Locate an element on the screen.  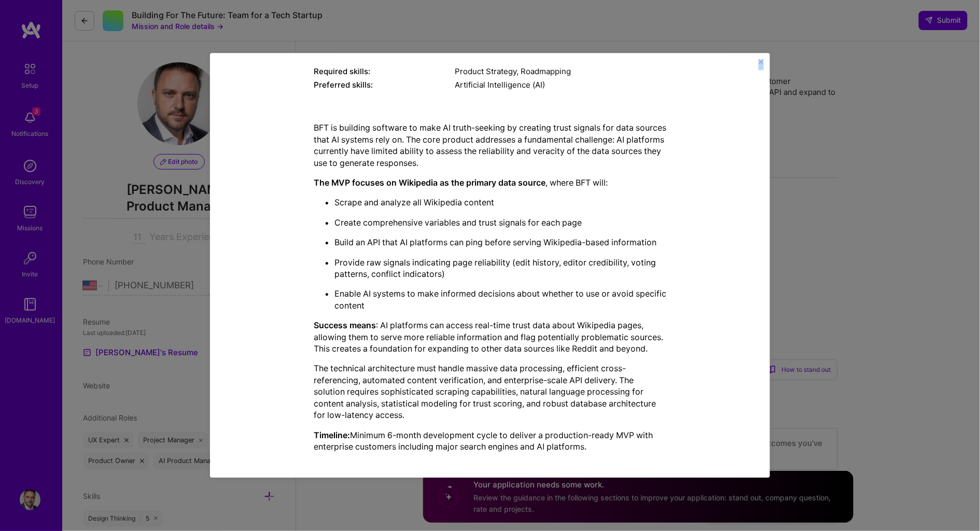
div: Artificial Intelligence (AI) is located at coordinates (561, 85).